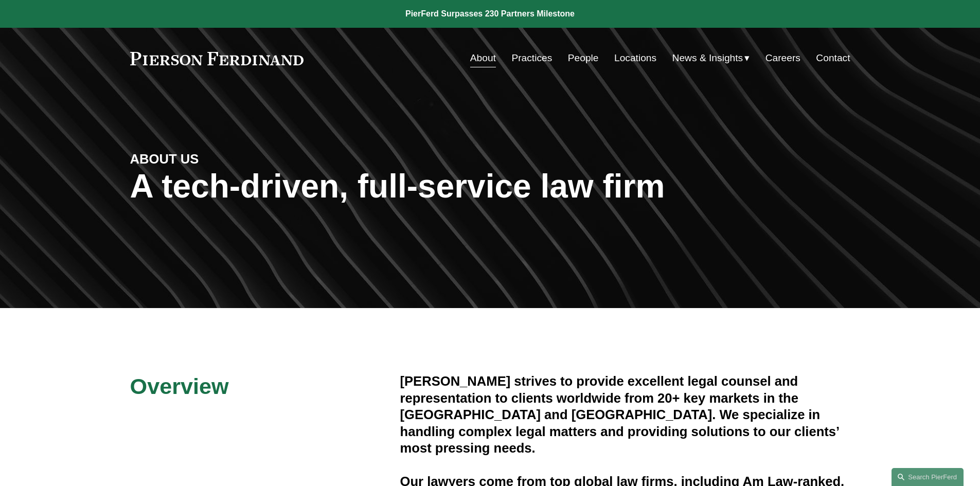 The width and height of the screenshot is (980, 486). I want to click on a: About, so click(483, 58).